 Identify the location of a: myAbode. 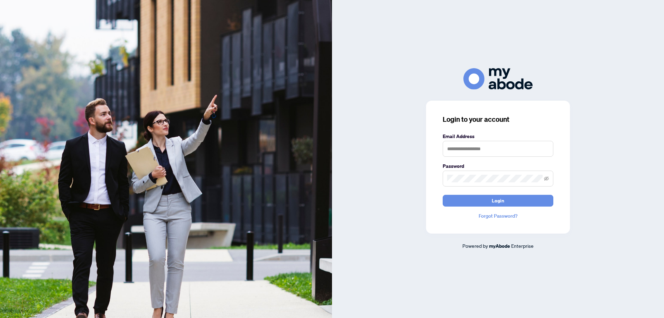
(500, 246).